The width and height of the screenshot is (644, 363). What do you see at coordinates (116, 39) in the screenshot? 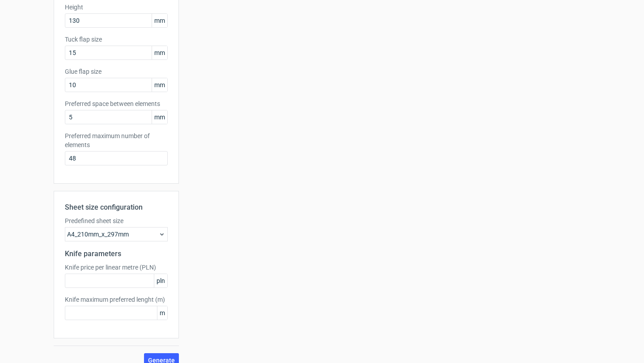
I see `label: Tuck flap size` at bounding box center [116, 39].